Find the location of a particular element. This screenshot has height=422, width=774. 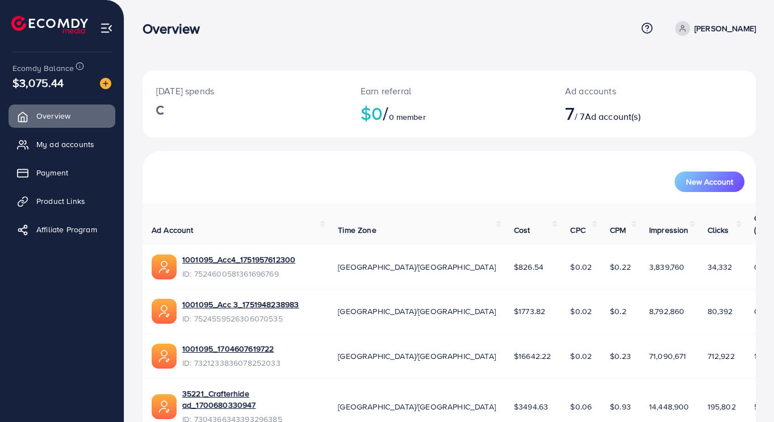

span: 8,792,860 is located at coordinates (666, 311).